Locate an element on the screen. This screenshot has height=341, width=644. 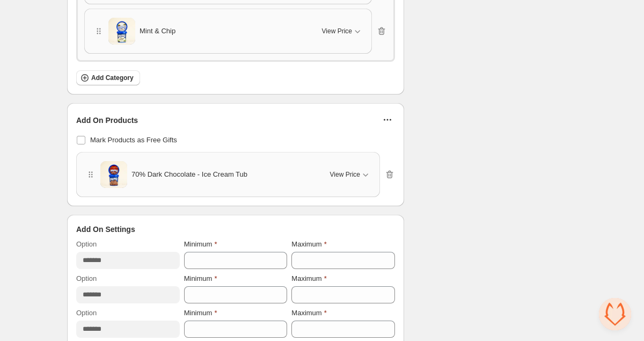
span: Add Category is located at coordinates (112, 78).